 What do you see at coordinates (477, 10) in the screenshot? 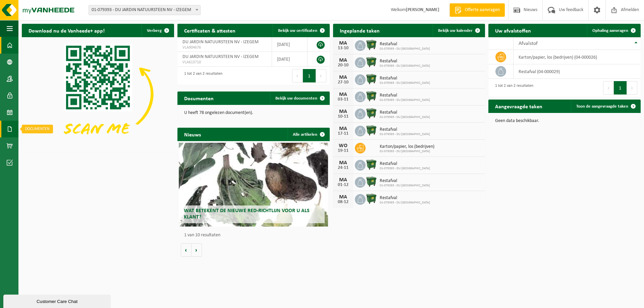
I see `a: Offerte aanvragen` at bounding box center [477, 10].